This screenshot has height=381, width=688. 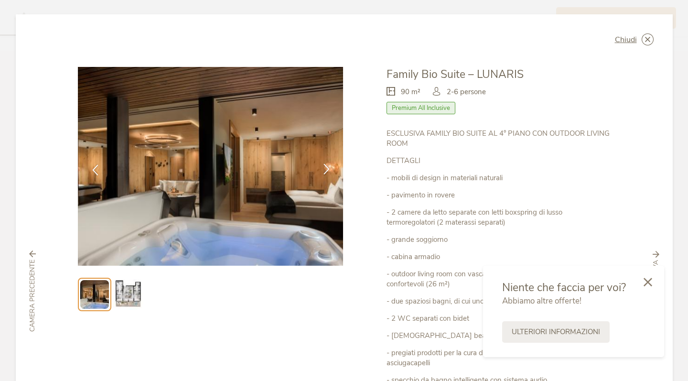 I want to click on p: - mobili di design in materiali naturali, so click(x=498, y=178).